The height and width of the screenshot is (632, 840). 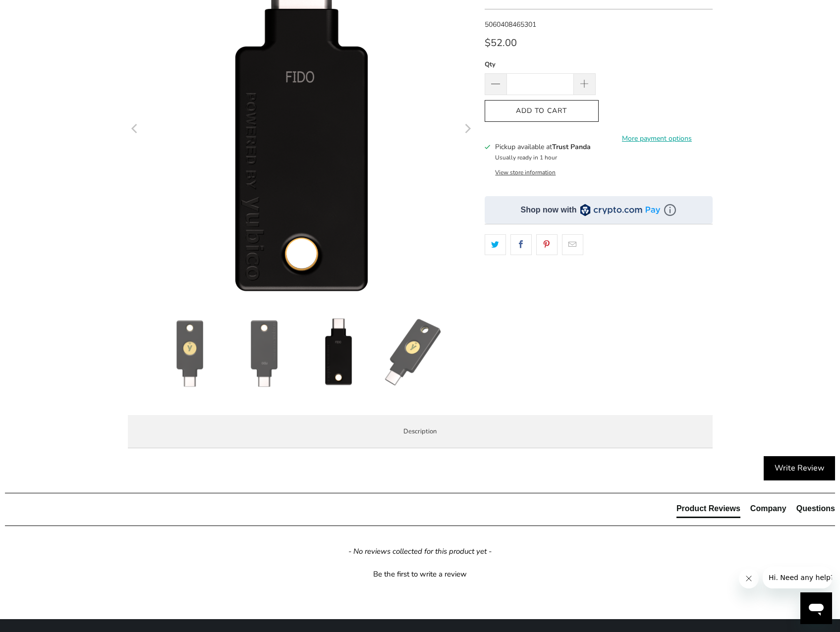 What do you see at coordinates (511, 24) in the screenshot?
I see `span: 5060408465301` at bounding box center [511, 24].